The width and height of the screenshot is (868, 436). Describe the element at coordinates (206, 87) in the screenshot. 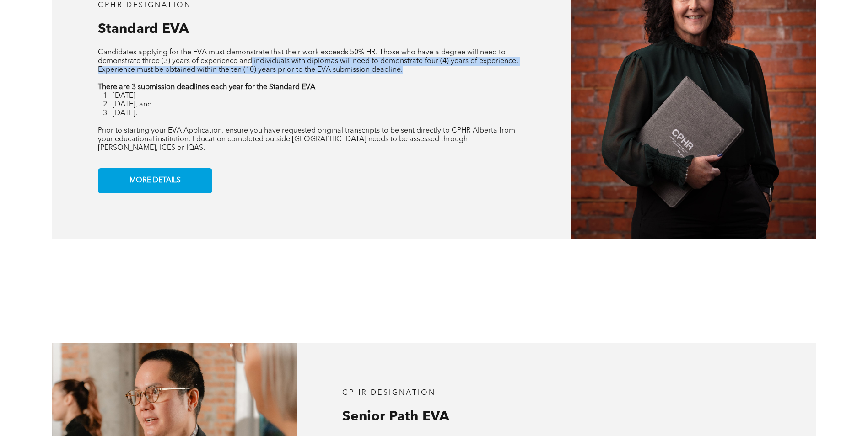

I see `strong: There are 3 submission deadlines each year for the Standard EVA` at that location.